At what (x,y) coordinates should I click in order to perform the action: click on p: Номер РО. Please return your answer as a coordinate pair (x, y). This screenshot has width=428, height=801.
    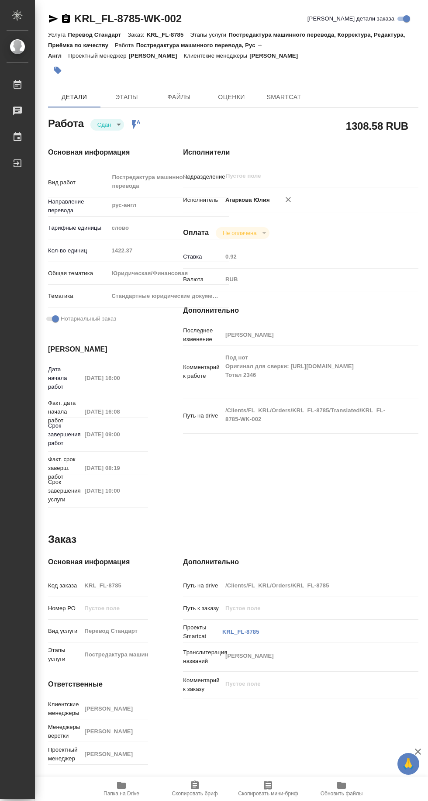
    Looking at the image, I should click on (65, 608).